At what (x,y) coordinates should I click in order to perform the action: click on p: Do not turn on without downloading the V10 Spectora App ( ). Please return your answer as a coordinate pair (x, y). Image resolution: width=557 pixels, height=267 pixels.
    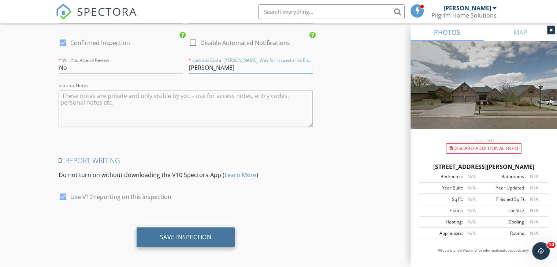
    Looking at the image, I should click on (186, 175).